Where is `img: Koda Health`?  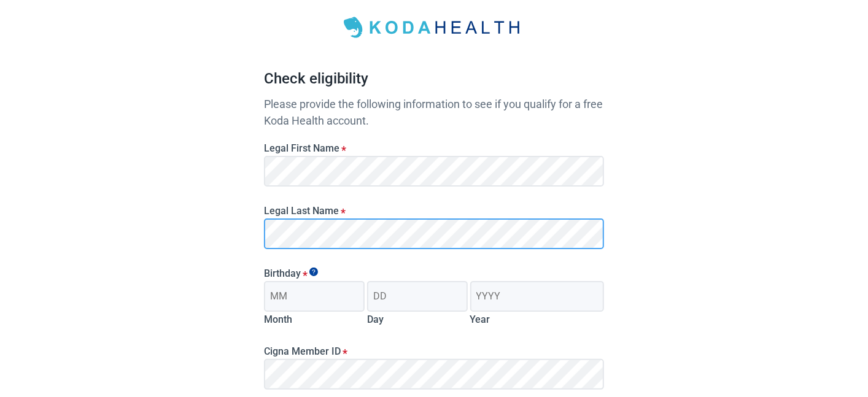
img: Koda Health is located at coordinates (434, 28).